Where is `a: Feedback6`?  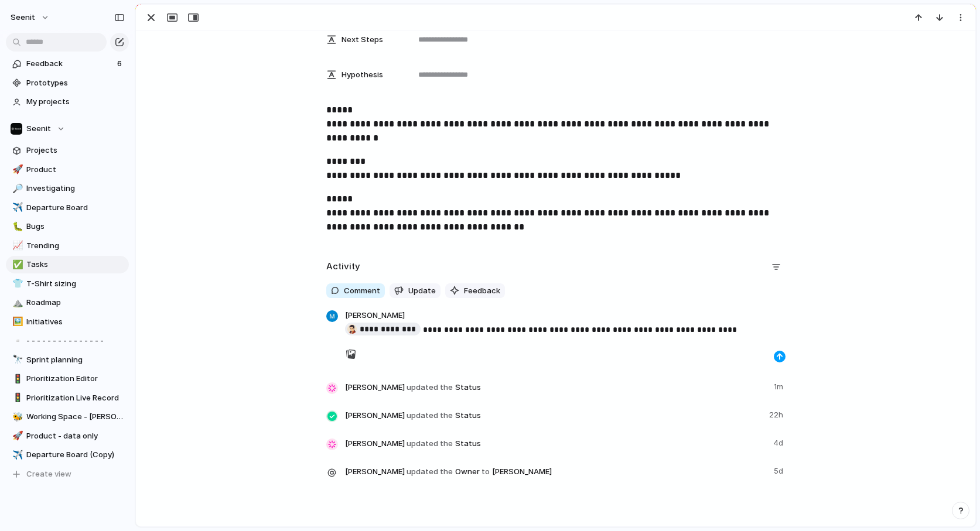
a: Feedback6 is located at coordinates (67, 64).